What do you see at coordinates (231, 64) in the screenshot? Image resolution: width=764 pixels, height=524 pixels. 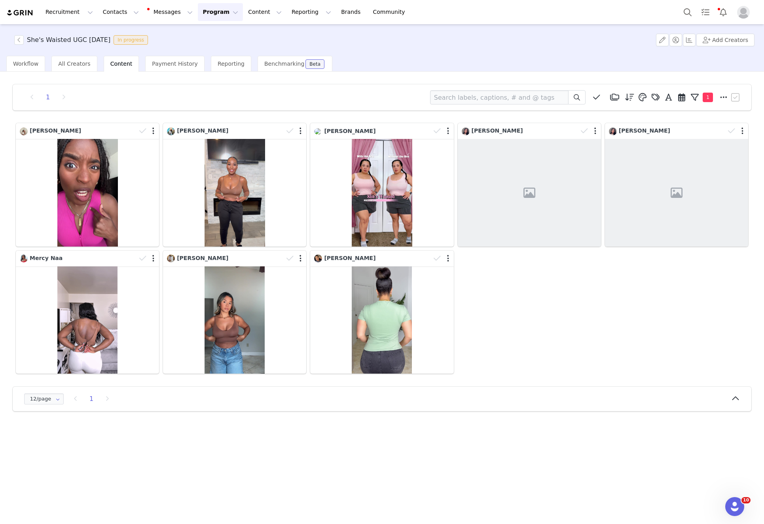 I see `span: Reporting` at bounding box center [231, 64].